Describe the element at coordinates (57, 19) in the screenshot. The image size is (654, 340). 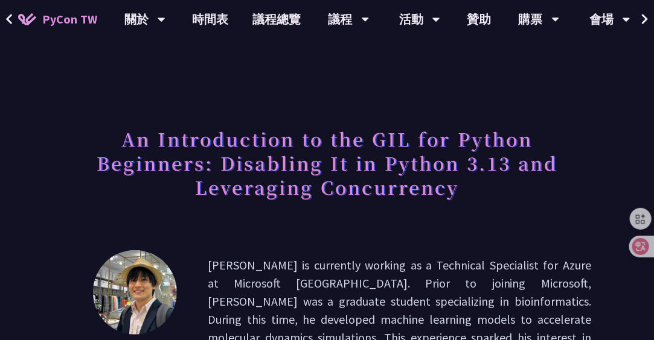
I see `a: PyCon TW` at that location.